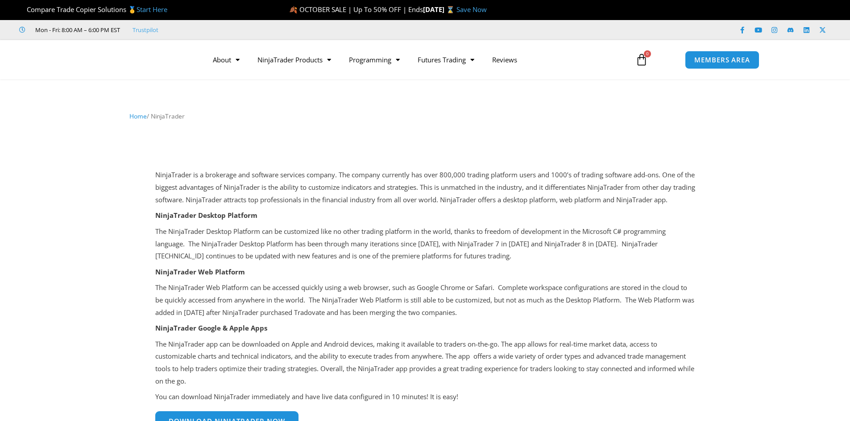  Describe the element at coordinates (425, 397) in the screenshot. I see `p: You can download NinjaTrader immediately and have live data configured in 10 minutes! It is easy!` at that location.